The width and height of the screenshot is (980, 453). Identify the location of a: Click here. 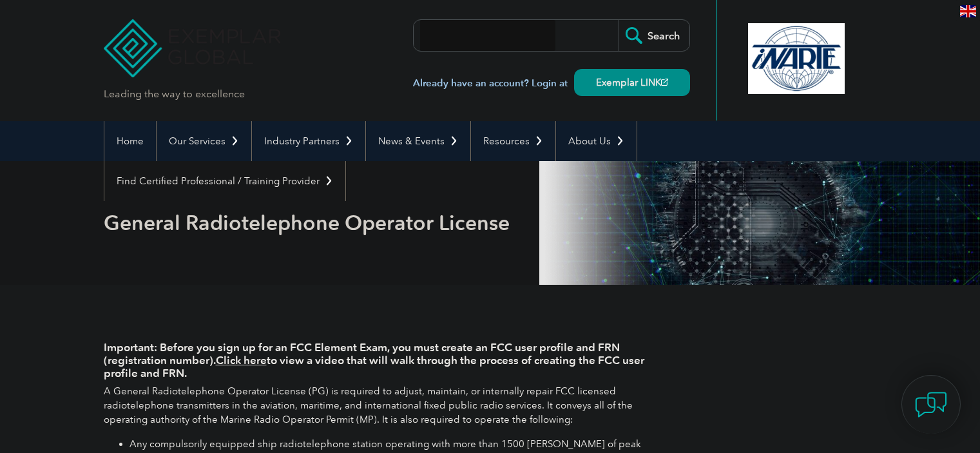
(241, 360).